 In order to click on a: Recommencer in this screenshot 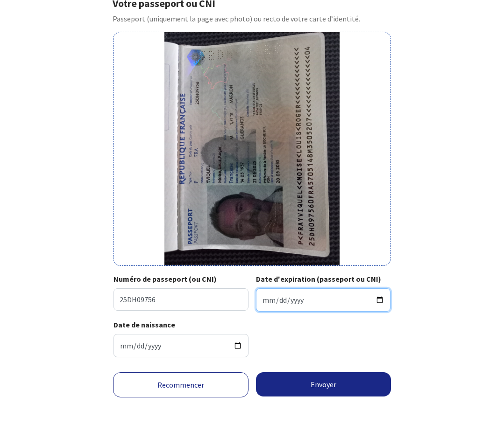, I will do `click(181, 385)`.